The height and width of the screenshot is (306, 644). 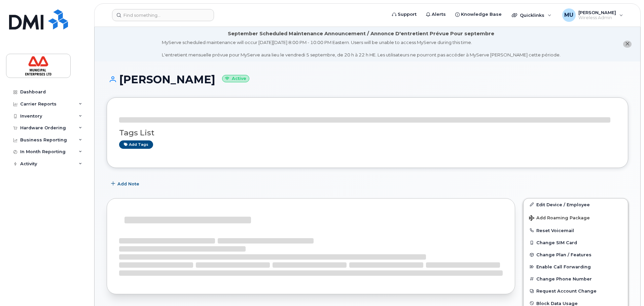 What do you see at coordinates (236, 78) in the screenshot?
I see `small: Active` at bounding box center [236, 78].